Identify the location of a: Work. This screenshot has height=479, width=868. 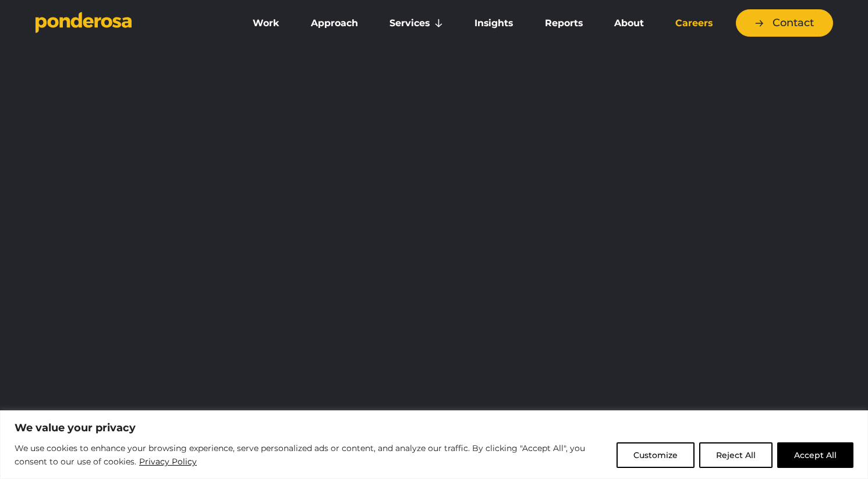
(266, 23).